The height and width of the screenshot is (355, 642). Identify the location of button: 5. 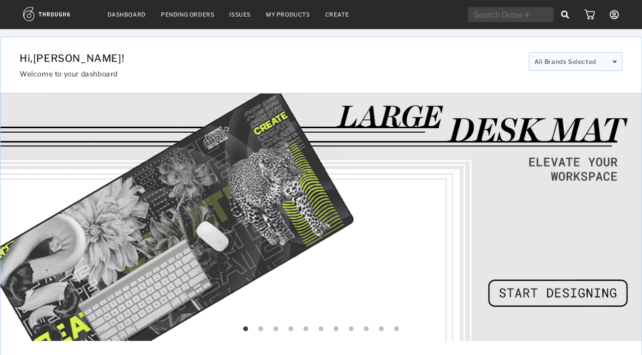
(306, 329).